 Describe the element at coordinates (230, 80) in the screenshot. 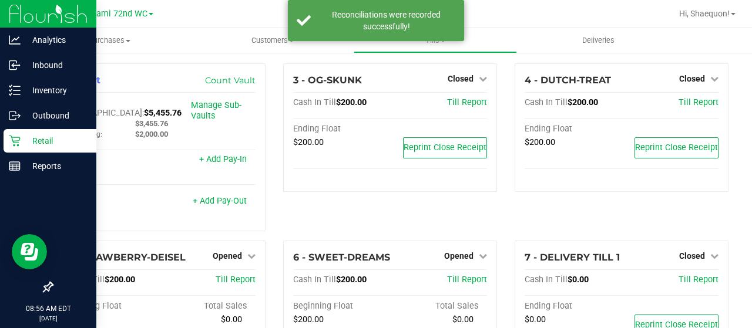

I see `a: Count Vault` at that location.